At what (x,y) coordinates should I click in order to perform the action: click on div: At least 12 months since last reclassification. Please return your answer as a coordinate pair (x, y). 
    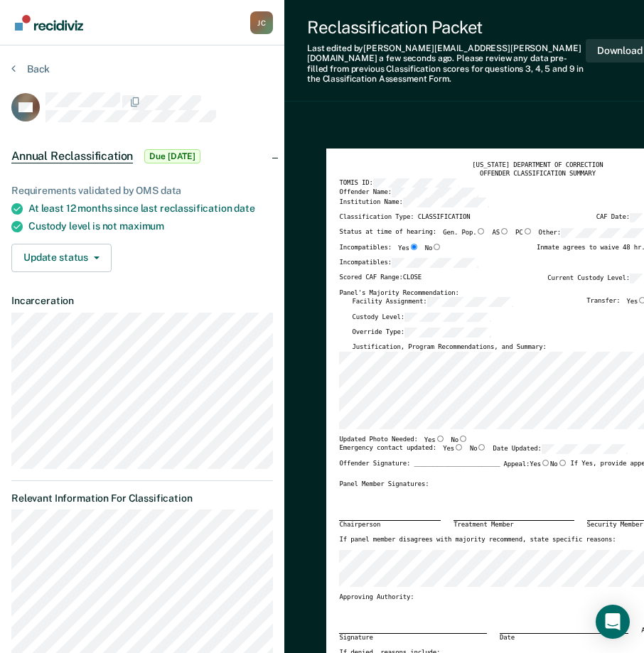
    Looking at the image, I should click on (151, 208).